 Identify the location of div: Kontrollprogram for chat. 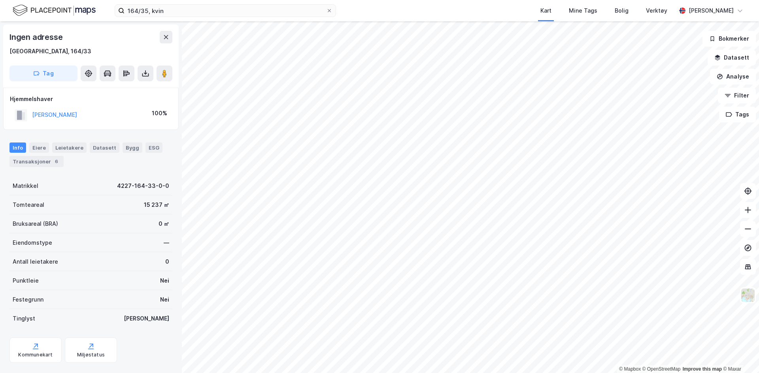
(739, 354).